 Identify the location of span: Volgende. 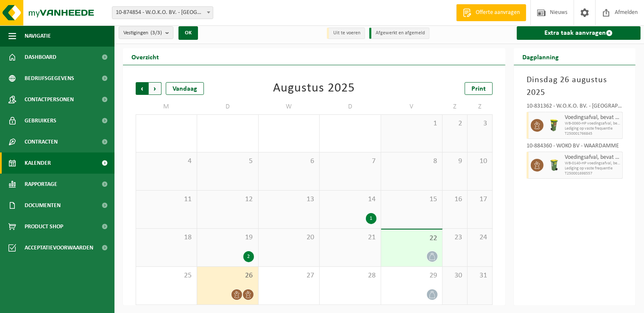
(155, 89).